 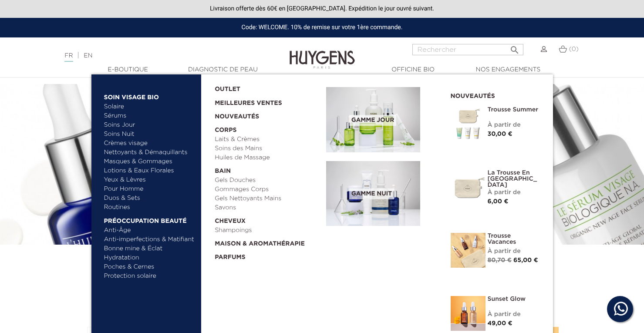 What do you see at coordinates (149, 267) in the screenshot?
I see `a: Poches & Cernes` at bounding box center [149, 267].